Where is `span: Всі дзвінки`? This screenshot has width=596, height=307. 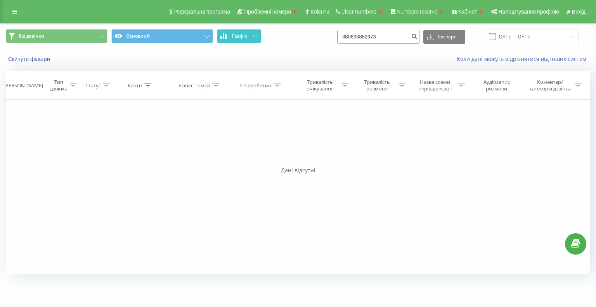
span: Всі дзвінки is located at coordinates (31, 36).